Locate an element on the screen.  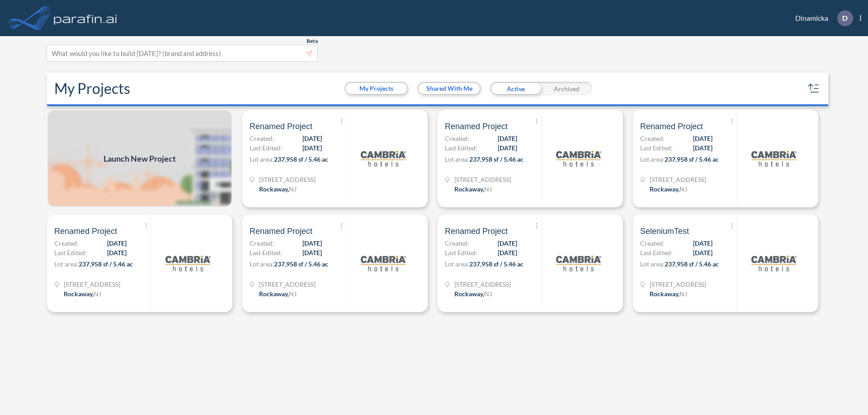
span: Launch New Project is located at coordinates (139, 159).